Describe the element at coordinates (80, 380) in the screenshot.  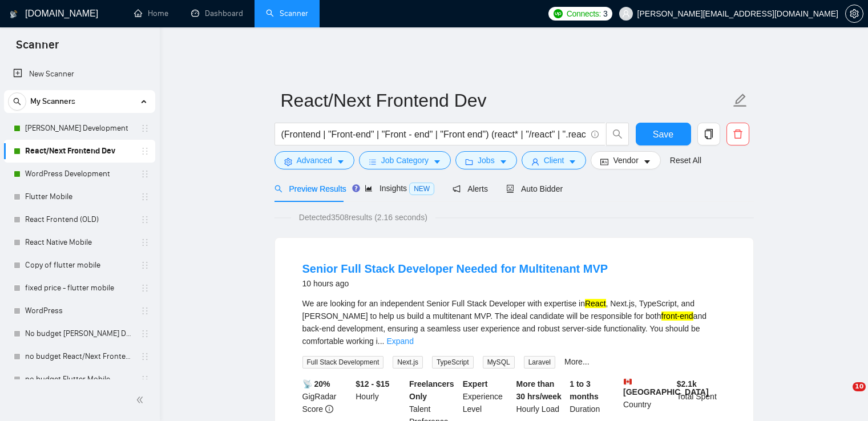
I see `a: no budget Flutter Mobile` at that location.